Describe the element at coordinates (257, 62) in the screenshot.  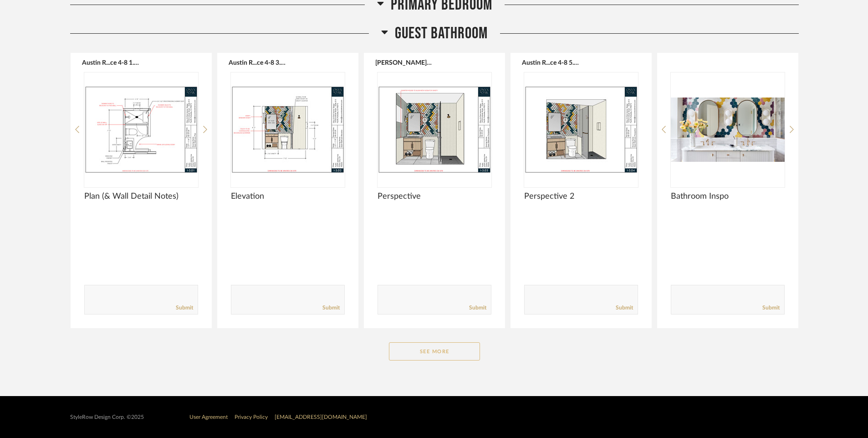
I see `button: Austin R...ce 4-8 3.pdf` at that location.